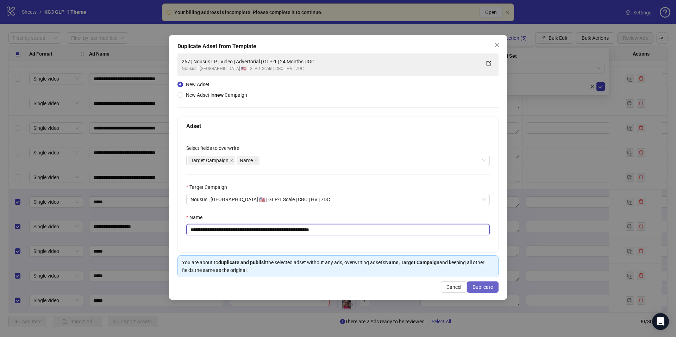 The width and height of the screenshot is (676, 337). Describe the element at coordinates (338, 126) in the screenshot. I see `div: Adset` at that location.